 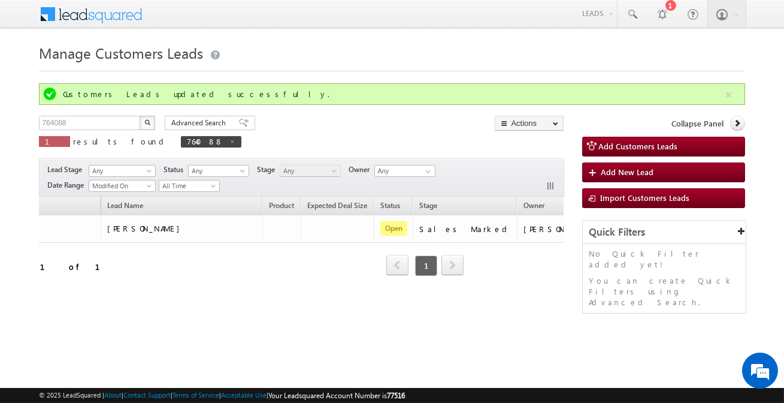 I want to click on span: © 2025 LeadSquared | | | | |, so click(x=222, y=395).